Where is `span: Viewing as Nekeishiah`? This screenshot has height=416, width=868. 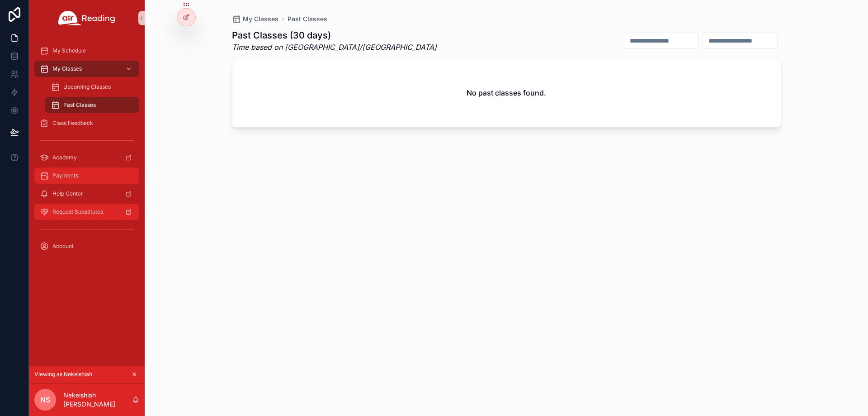 span: Viewing as Nekeishiah is located at coordinates (63, 374).